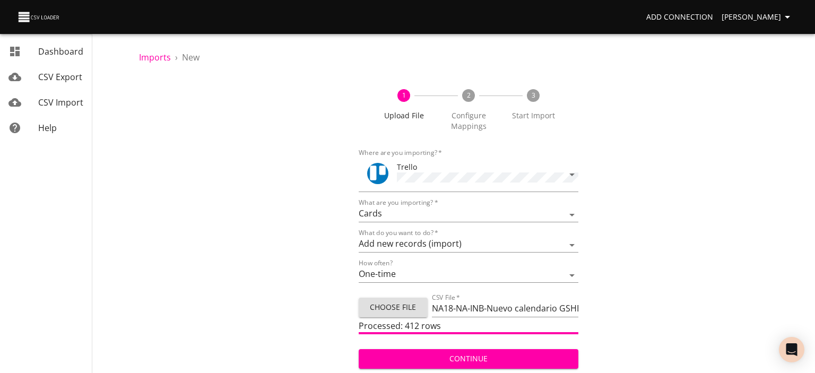  I want to click on img: Trello, so click(378, 174).